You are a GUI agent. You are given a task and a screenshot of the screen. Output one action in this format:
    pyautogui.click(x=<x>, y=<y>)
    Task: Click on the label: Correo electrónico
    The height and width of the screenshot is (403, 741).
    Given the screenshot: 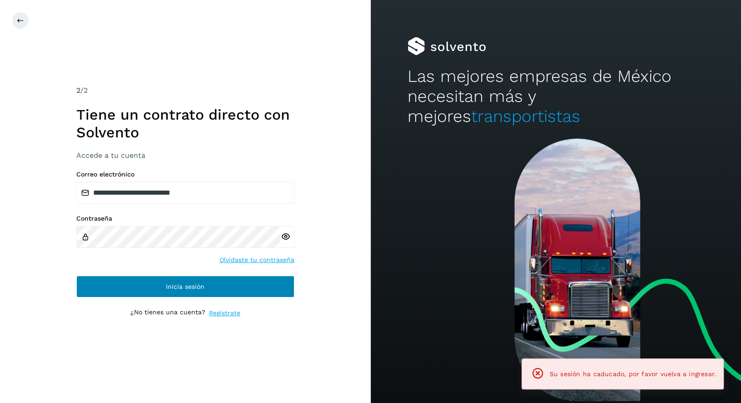 What is the action you would take?
    pyautogui.click(x=185, y=174)
    